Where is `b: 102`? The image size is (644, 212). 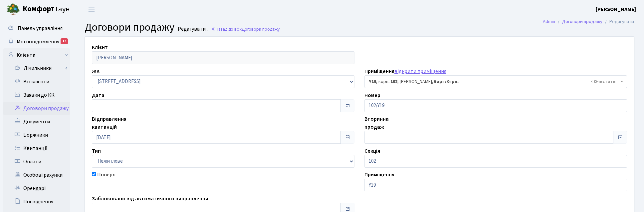
b: 102 is located at coordinates (394, 82).